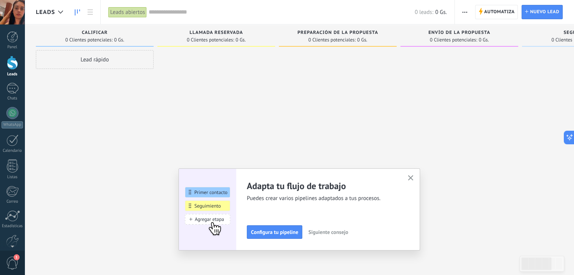  Describe the element at coordinates (77, 12) in the screenshot. I see `a: Leads` at that location.